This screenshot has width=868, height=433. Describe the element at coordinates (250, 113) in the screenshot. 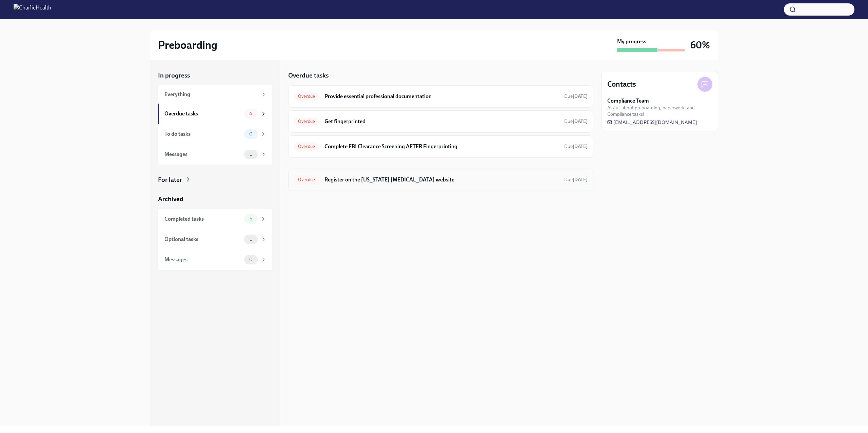

I see `span: 4` at that location.